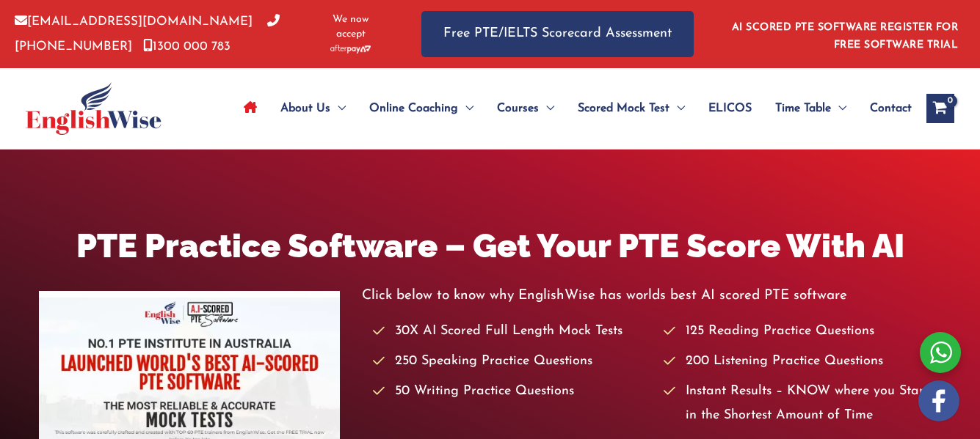 Image resolution: width=980 pixels, height=439 pixels. What do you see at coordinates (557, 33) in the screenshot?
I see `a: Free PTE/IELTS Scorecard Assessment` at bounding box center [557, 33].